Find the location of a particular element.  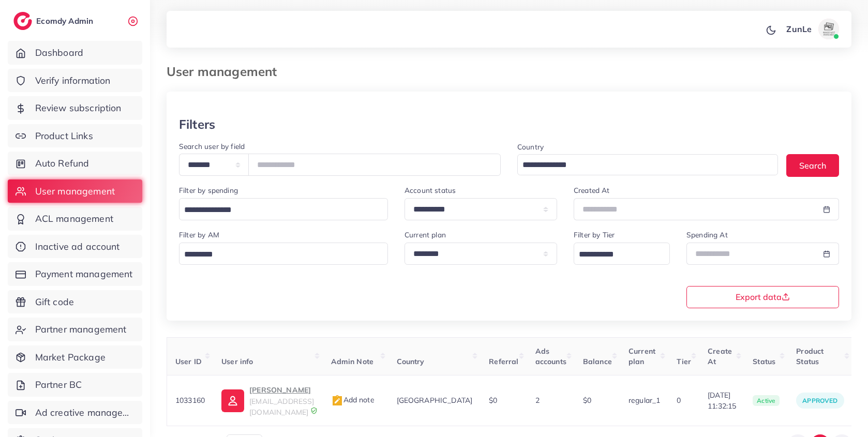

span: active is located at coordinates (766, 401).